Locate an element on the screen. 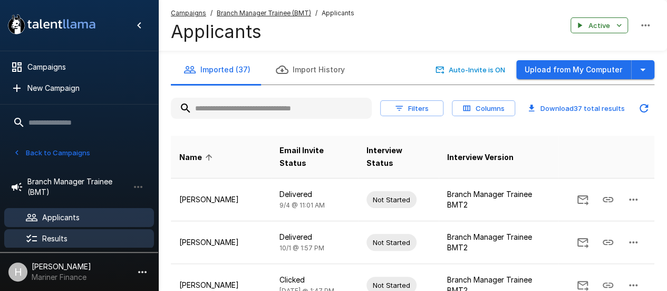 The height and width of the screenshot is (291, 667). button: Download37 total results is located at coordinates (576, 108).